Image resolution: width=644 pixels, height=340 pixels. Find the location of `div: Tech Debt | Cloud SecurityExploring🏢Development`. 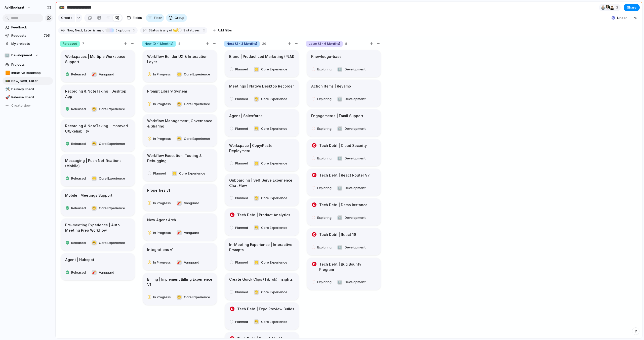

div: Tech Debt | Cloud SecurityExploring🏢Development is located at coordinates (344, 153).